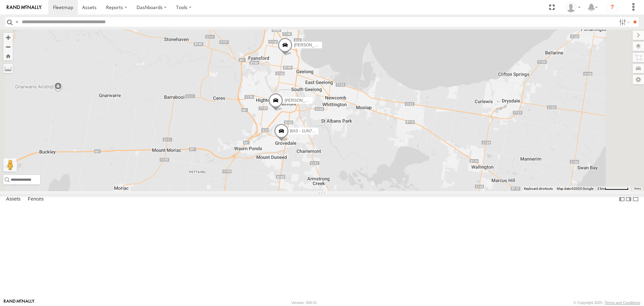 This screenshot has height=306, width=644. I want to click on a: Terms (opens in new tab), so click(637, 188).